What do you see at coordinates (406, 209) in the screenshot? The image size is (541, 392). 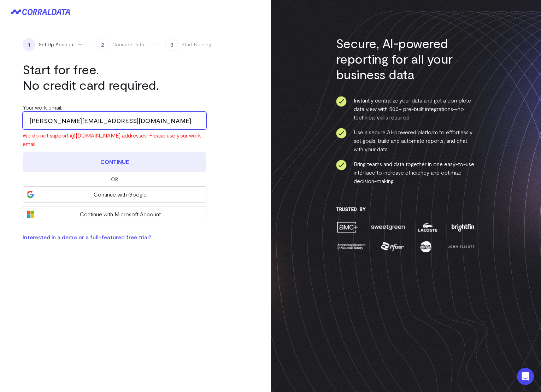 I see `h3: Trusted By` at bounding box center [406, 209].